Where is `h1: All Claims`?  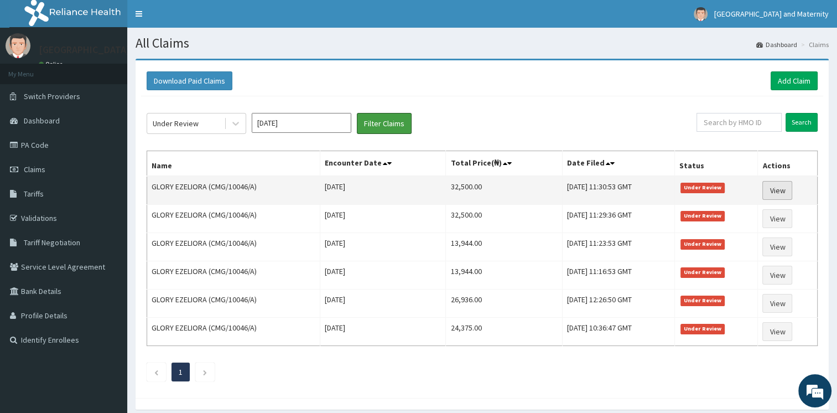
h1: All Claims is located at coordinates (482, 43).